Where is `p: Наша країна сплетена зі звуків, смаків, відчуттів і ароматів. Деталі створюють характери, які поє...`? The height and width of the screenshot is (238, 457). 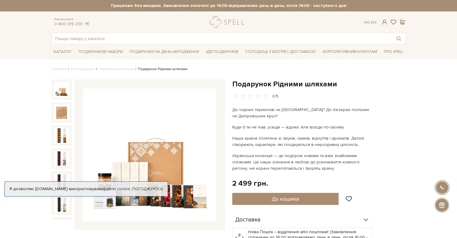
p: Наша країна сплетена зі звуків, смаків, відчуттів і ароматів. Деталі створюють характери, які поє... is located at coordinates (302, 141).